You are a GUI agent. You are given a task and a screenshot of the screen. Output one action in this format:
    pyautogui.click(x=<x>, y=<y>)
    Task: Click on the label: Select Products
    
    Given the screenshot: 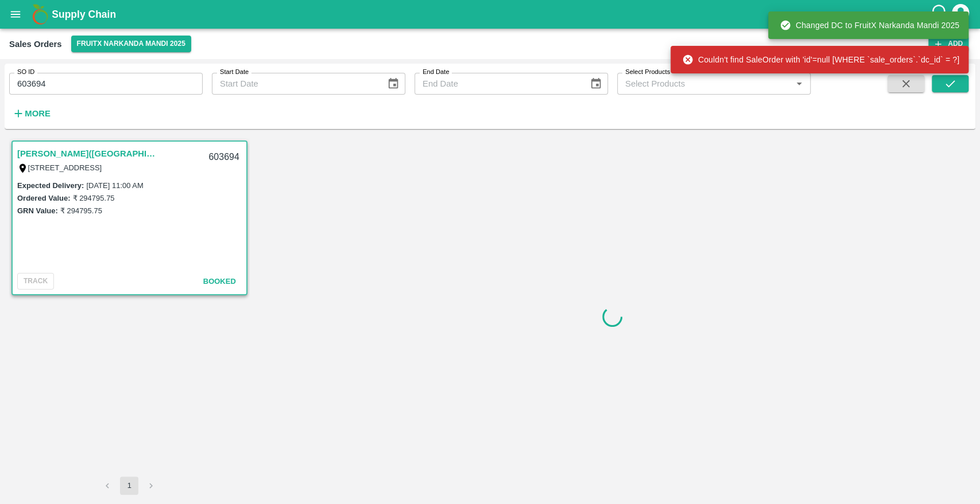 What is the action you would take?
    pyautogui.click(x=648, y=73)
    